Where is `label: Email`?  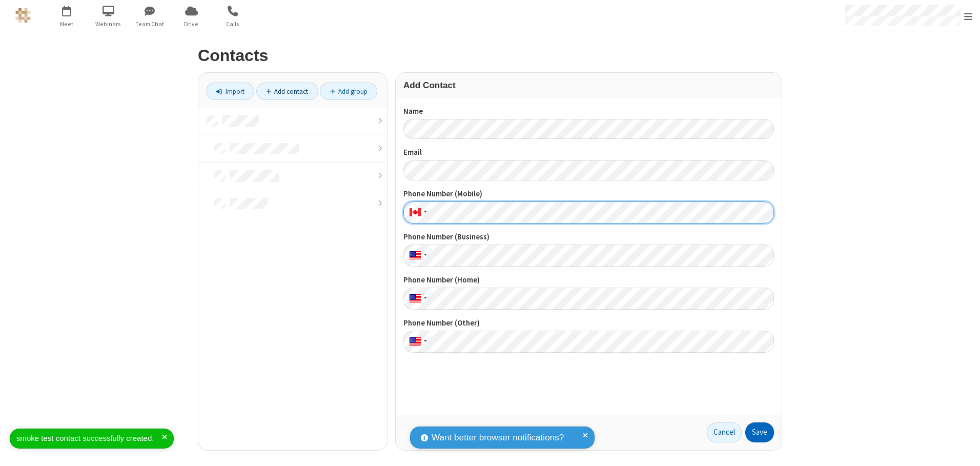 label: Email is located at coordinates (588, 152).